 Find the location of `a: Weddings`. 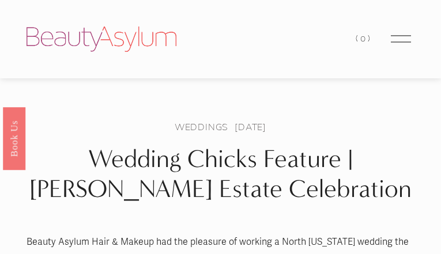

a: Weddings is located at coordinates (201, 127).